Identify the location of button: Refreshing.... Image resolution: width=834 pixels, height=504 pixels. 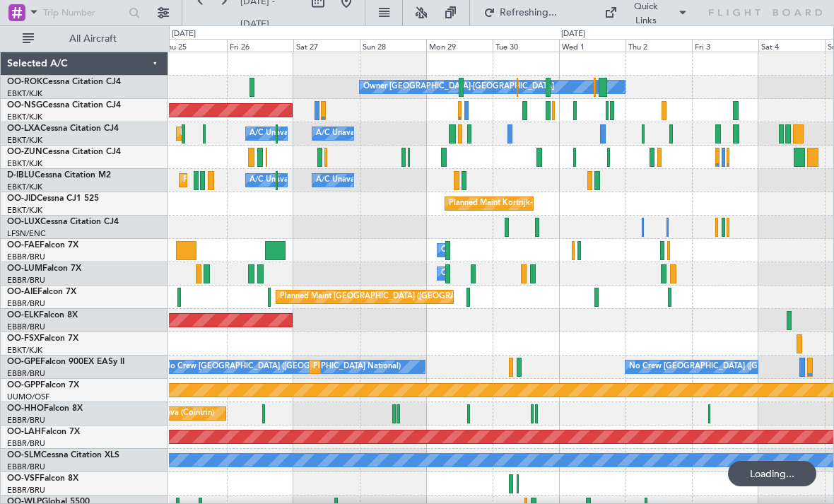
(520, 13).